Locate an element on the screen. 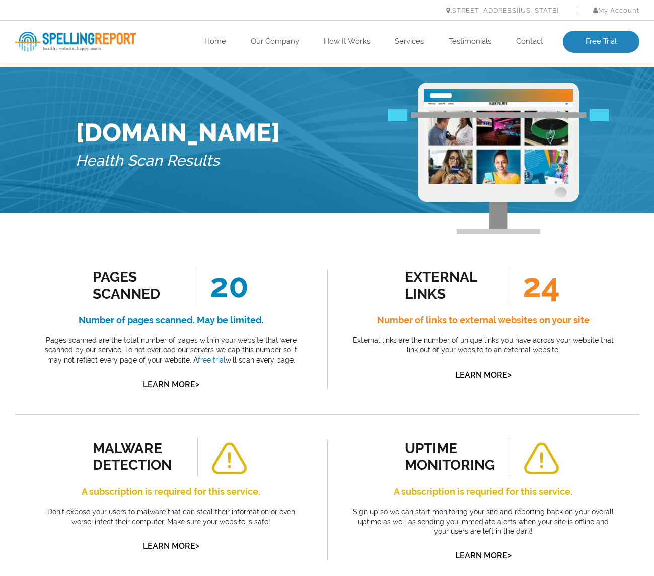 The width and height of the screenshot is (654, 576). div: malware detection is located at coordinates (138, 457).